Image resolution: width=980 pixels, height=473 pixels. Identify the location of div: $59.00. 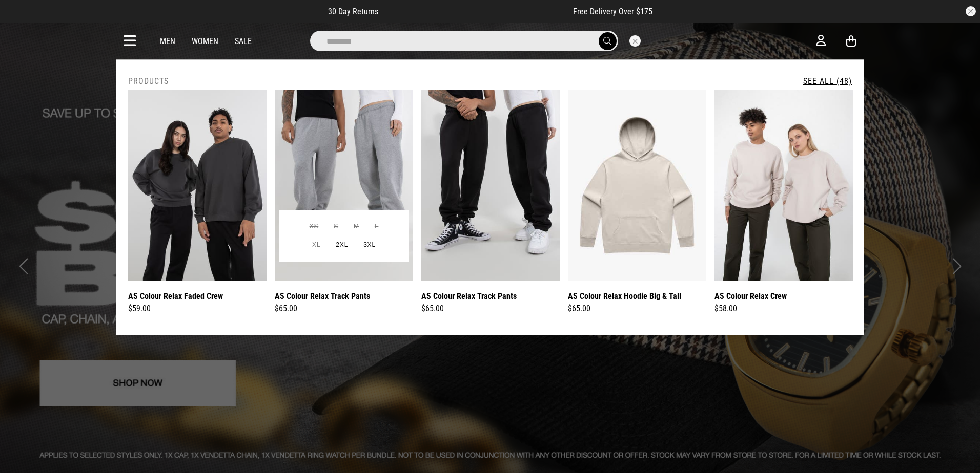
(198, 309).